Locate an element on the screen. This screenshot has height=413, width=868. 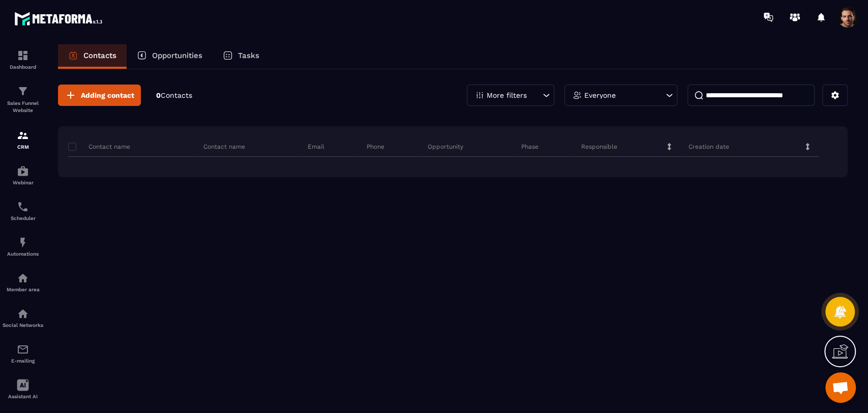
p: More filters is located at coordinates (507, 95).